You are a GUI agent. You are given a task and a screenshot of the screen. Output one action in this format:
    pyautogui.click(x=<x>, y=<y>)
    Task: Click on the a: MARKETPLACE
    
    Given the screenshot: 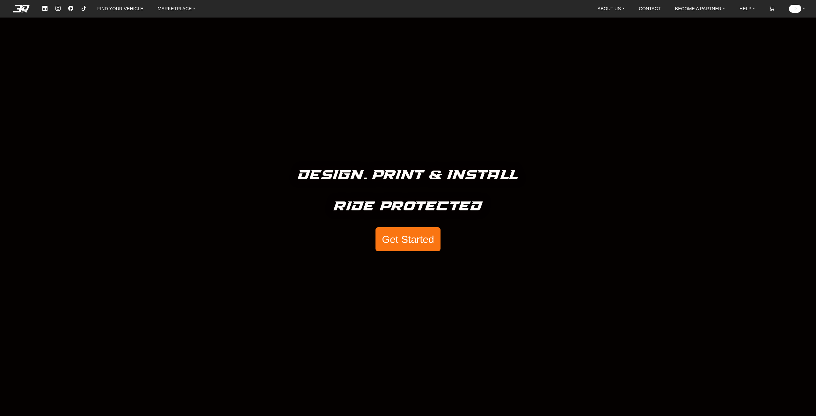 What is the action you would take?
    pyautogui.click(x=177, y=9)
    